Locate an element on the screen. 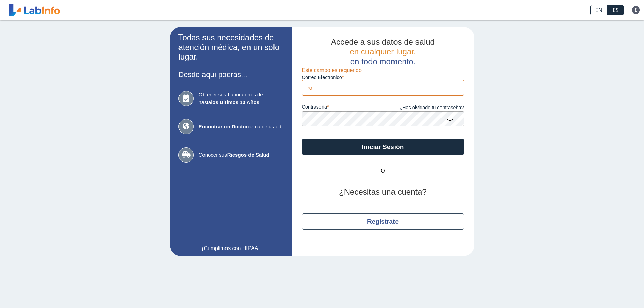 This screenshot has width=644, height=308. span: Conocer sus is located at coordinates (241, 154).